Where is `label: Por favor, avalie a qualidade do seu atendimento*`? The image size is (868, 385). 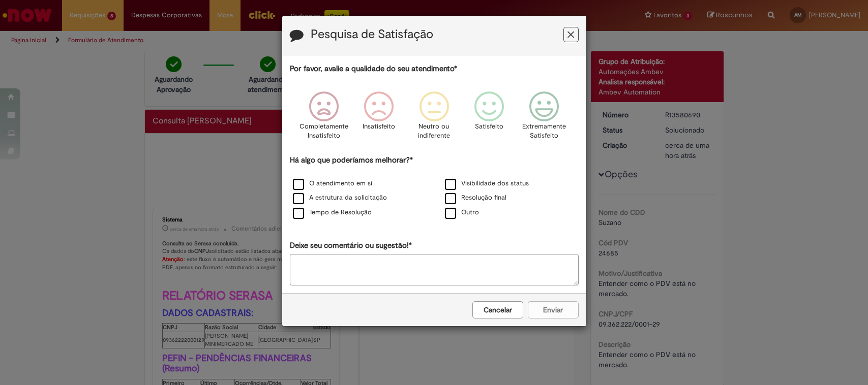 label: Por favor, avalie a qualidade do seu atendimento* is located at coordinates (373, 69).